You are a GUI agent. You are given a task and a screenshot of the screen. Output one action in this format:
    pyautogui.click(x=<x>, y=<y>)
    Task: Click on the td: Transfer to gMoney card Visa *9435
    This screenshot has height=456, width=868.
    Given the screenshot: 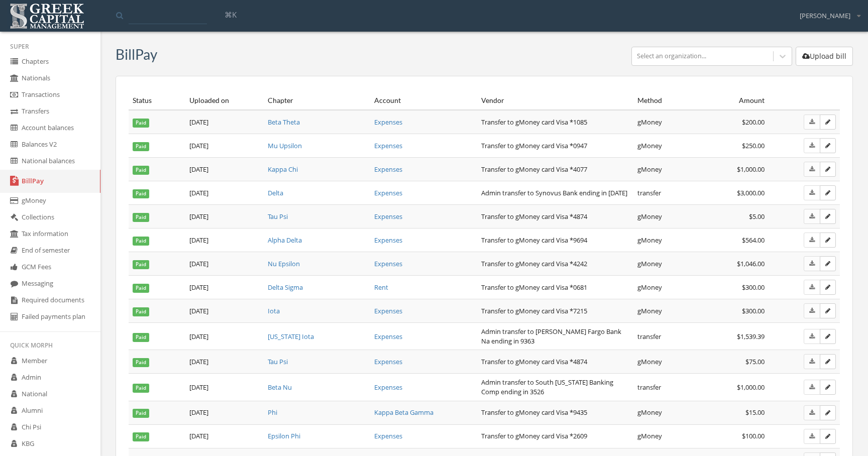 What is the action you would take?
    pyautogui.click(x=556, y=412)
    